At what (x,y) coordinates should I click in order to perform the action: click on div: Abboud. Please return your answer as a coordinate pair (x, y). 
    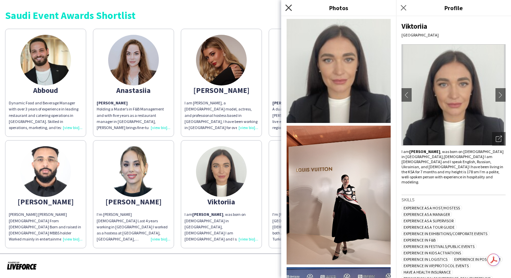
    Looking at the image, I should click on (46, 90).